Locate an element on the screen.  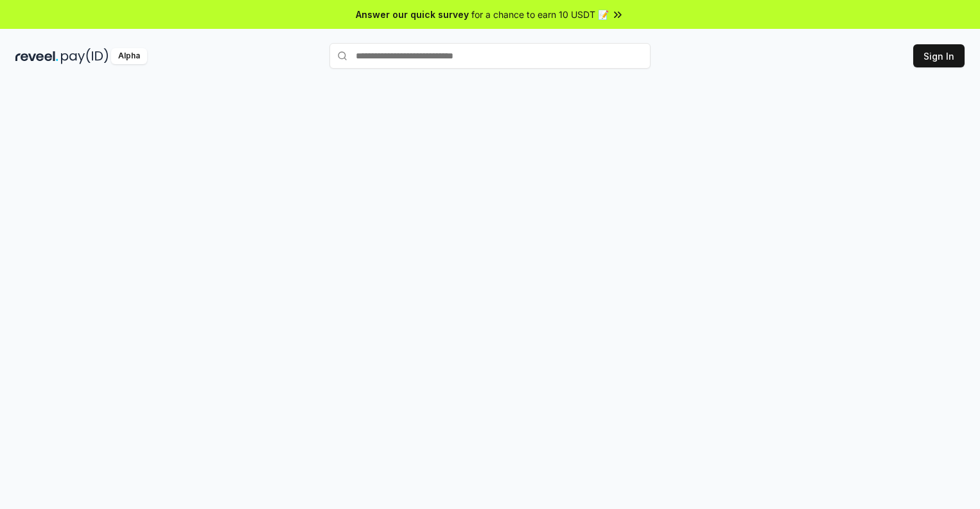
div: Alpha is located at coordinates (129, 56).